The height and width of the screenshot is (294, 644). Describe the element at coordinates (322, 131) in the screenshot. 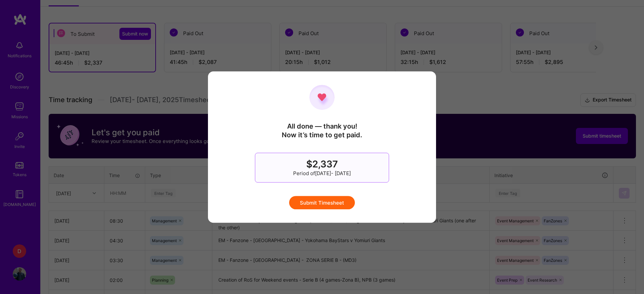

I see `h4: All done — thank you! Now it’s time to get paid.` at that location.